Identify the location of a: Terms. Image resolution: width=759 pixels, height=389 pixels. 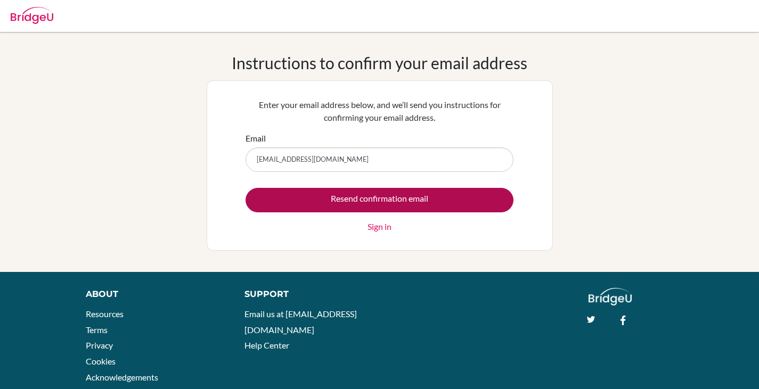
(96, 330).